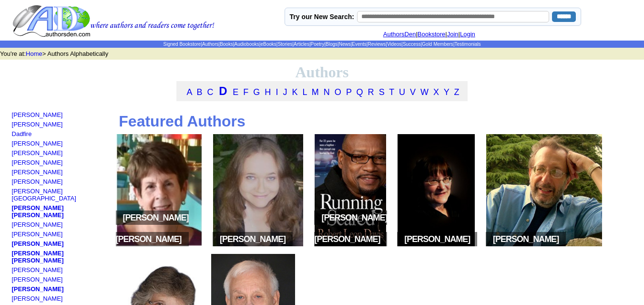 The image size is (644, 305). Describe the element at coordinates (391, 92) in the screenshot. I see `a: T` at that location.